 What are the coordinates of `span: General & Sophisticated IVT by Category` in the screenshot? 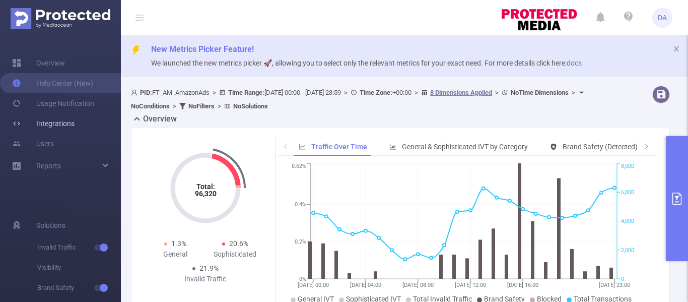 It's located at (465, 146).